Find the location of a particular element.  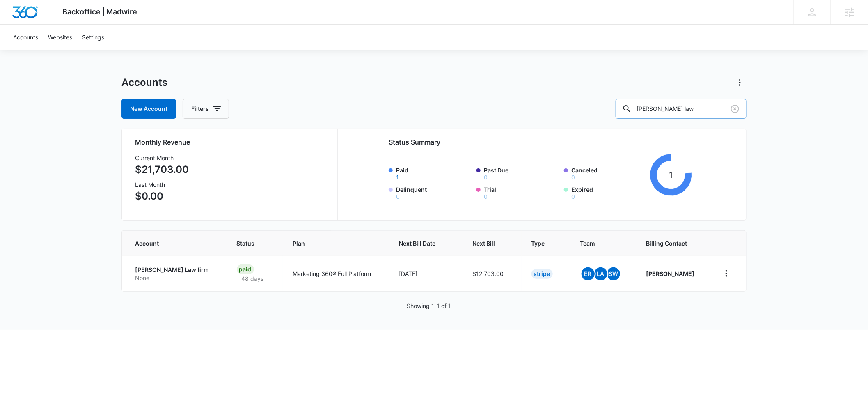

span: Team is located at coordinates (597, 243).